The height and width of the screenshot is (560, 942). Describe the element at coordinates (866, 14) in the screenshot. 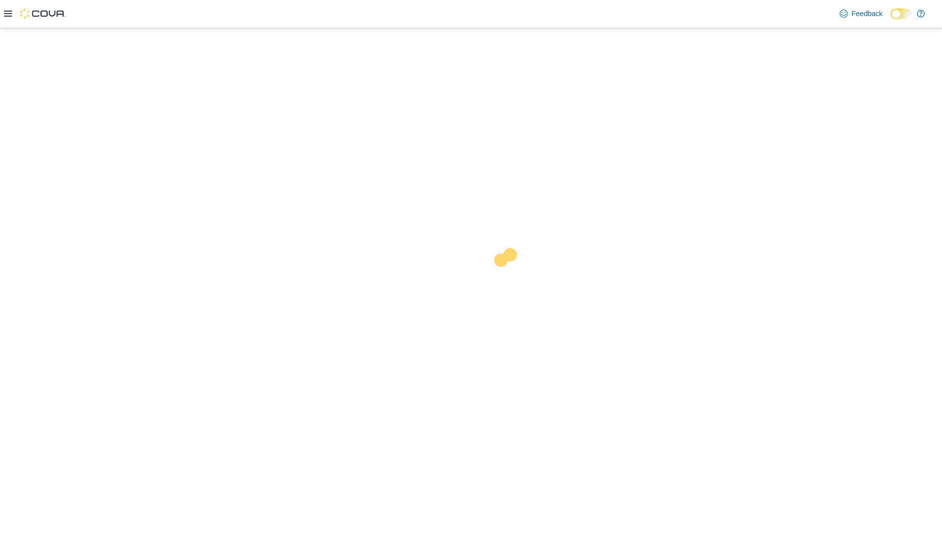

I see `span: Feedback` at that location.